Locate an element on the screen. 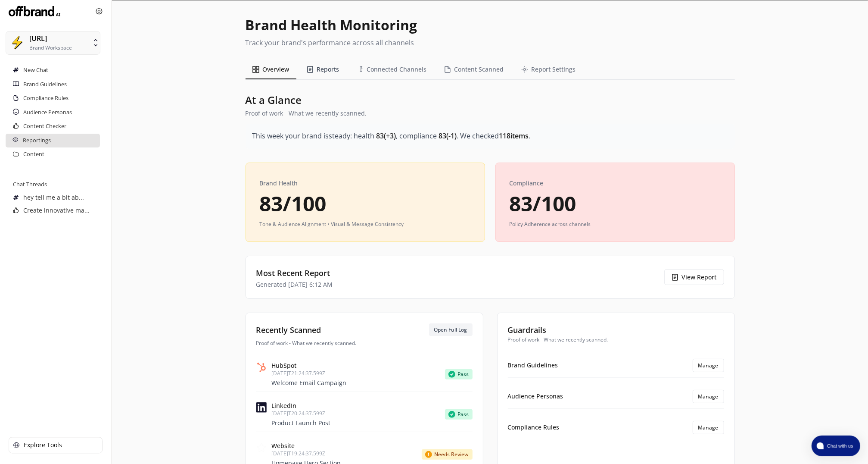 This screenshot has width=868, height=464. a: Compliance Rules is located at coordinates (45, 98).